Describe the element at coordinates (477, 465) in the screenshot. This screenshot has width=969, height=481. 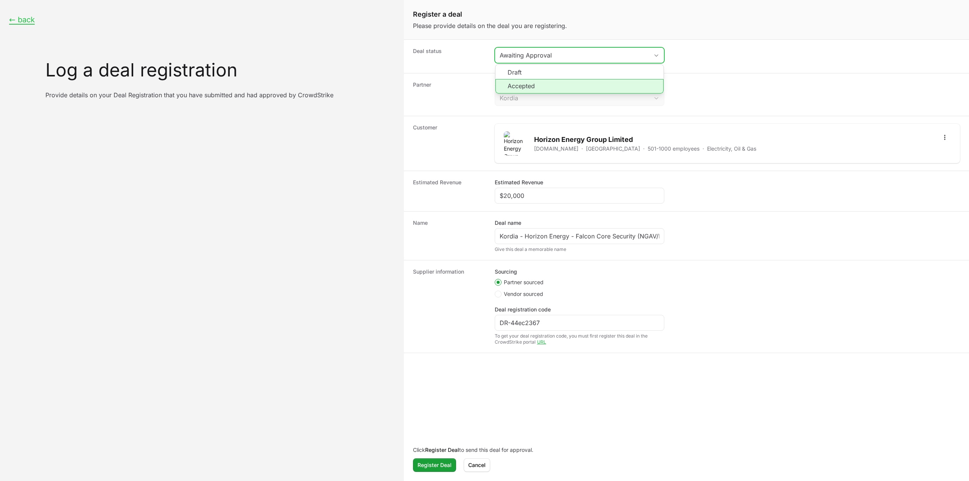
I see `button: Cancel` at that location.